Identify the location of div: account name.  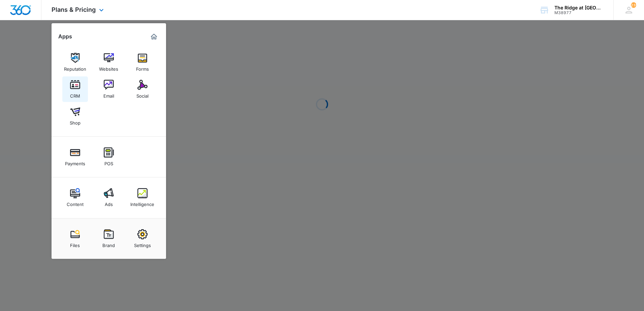
(579, 8).